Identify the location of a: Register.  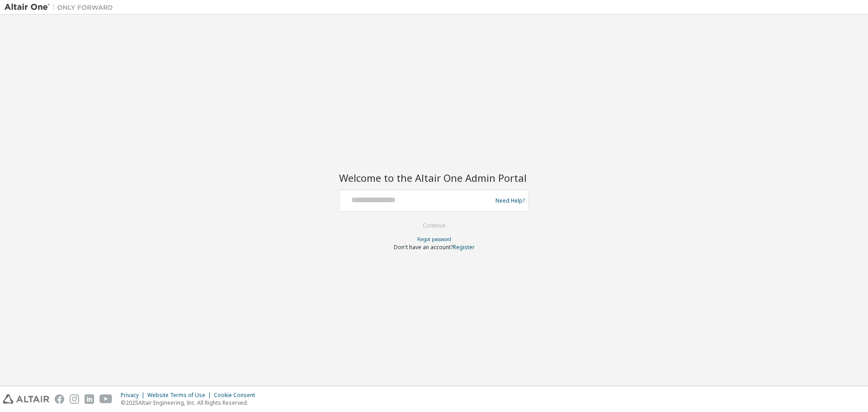
(464, 247).